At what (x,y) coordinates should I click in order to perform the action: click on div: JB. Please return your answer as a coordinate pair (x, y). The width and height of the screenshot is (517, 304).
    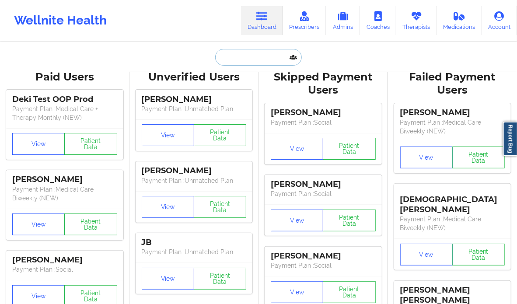
    Looking at the image, I should click on (194, 242).